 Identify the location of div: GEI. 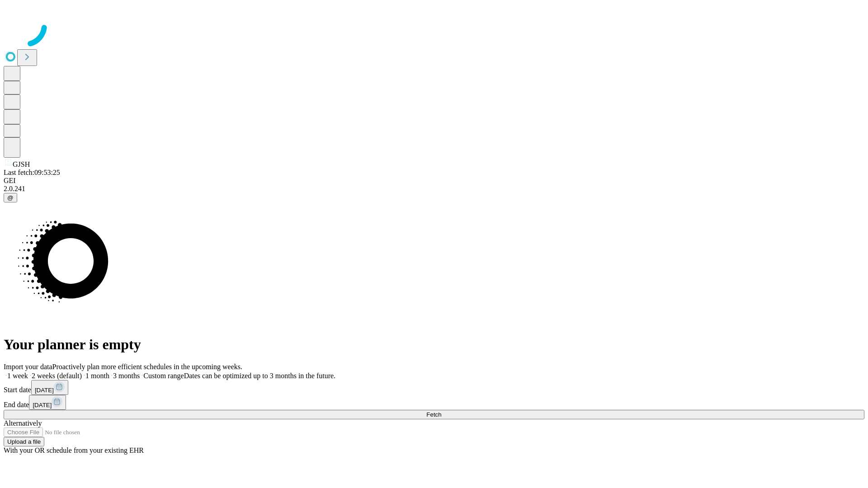
(434, 180).